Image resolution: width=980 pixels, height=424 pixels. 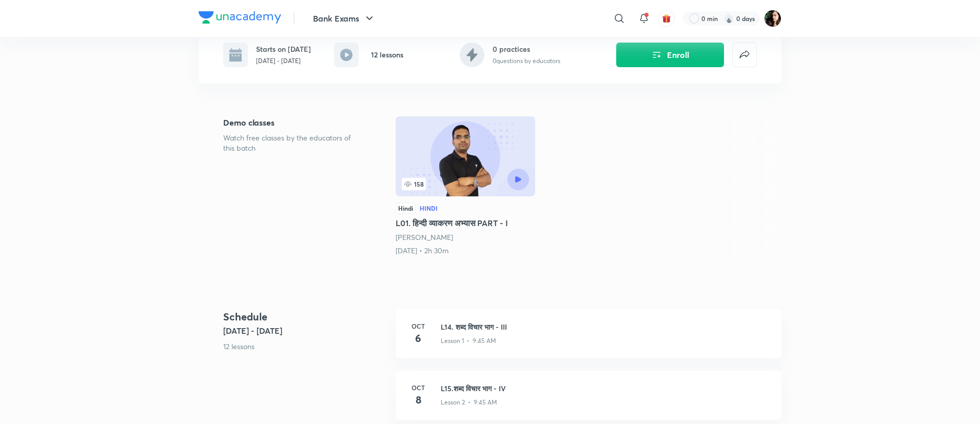 What do you see at coordinates (670, 55) in the screenshot?
I see `button: Enroll` at bounding box center [670, 55].